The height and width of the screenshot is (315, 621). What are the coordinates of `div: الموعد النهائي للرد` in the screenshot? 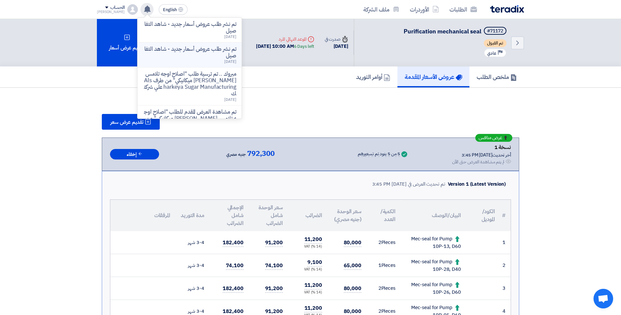 It's located at (285, 39).